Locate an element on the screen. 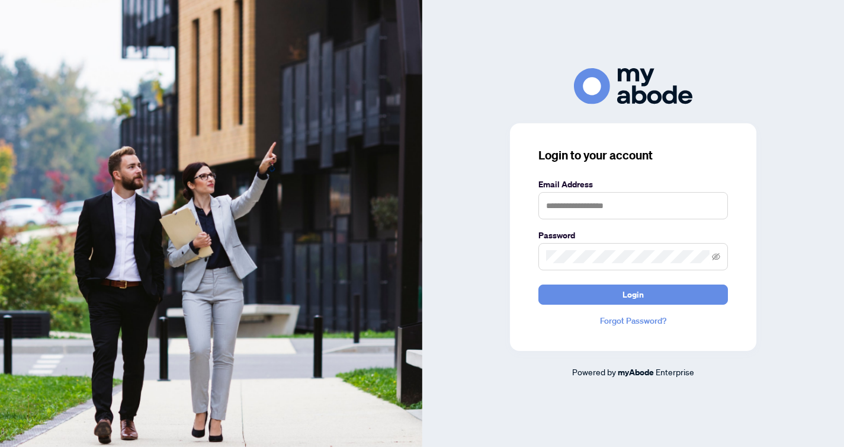  span: eye-invisible is located at coordinates (716, 257).